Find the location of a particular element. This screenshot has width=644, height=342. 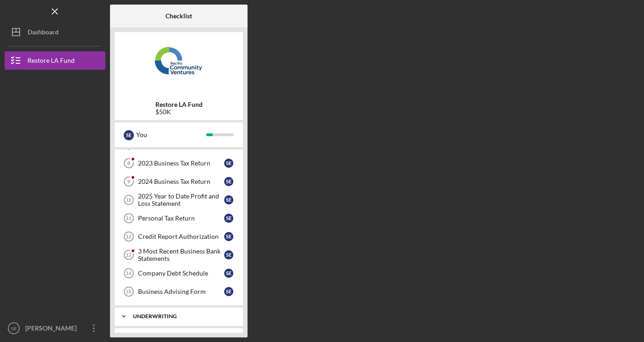

div: Business Advising Form is located at coordinates (181, 292).